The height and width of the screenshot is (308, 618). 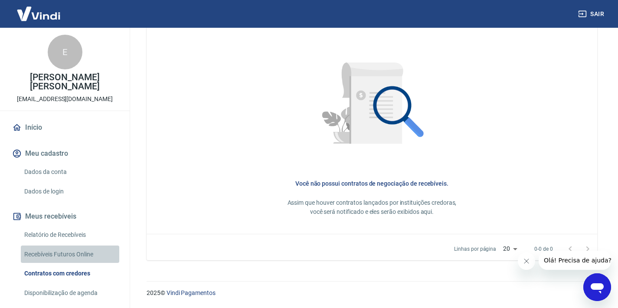 What do you see at coordinates (372, 184) in the screenshot?
I see `h6: Você não possui contratos de negociação de recebíveis.` at bounding box center [372, 184].